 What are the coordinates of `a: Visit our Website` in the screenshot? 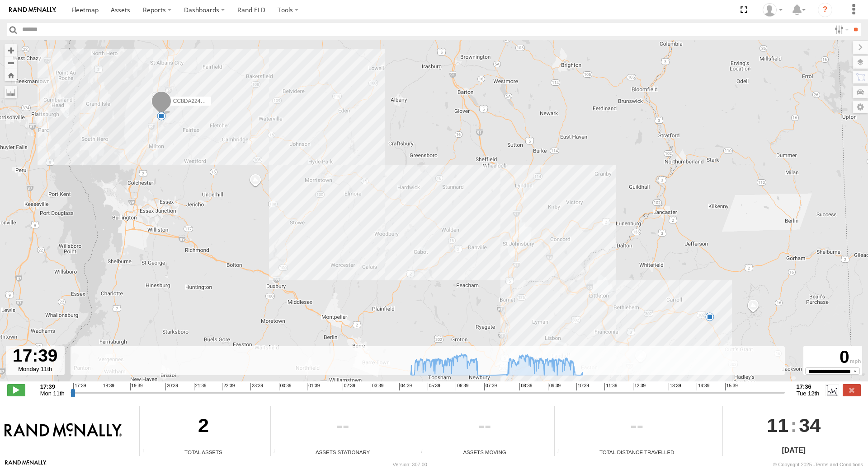 It's located at (26, 464).